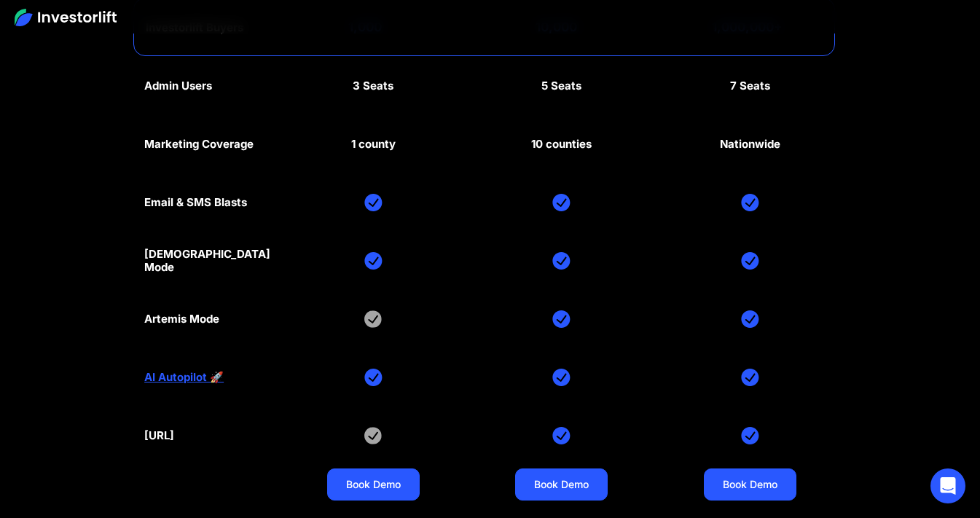  What do you see at coordinates (561, 86) in the screenshot?
I see `div: 5 Seats` at bounding box center [561, 86].